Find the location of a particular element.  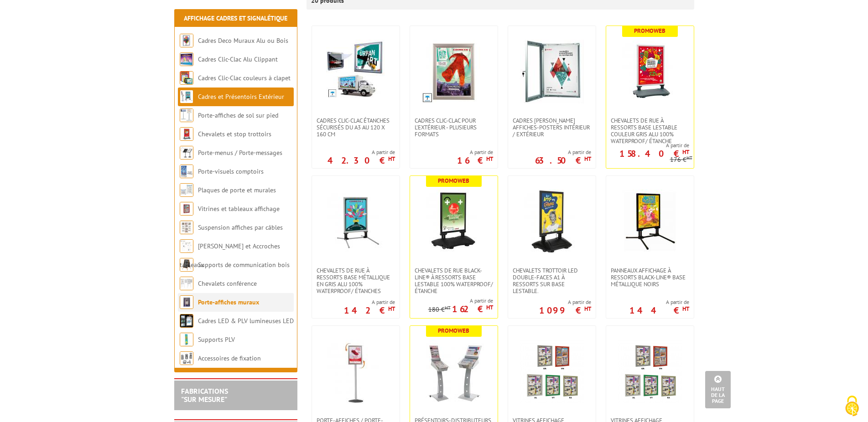

img: Porte-visuels comptoirs is located at coordinates (186, 171).